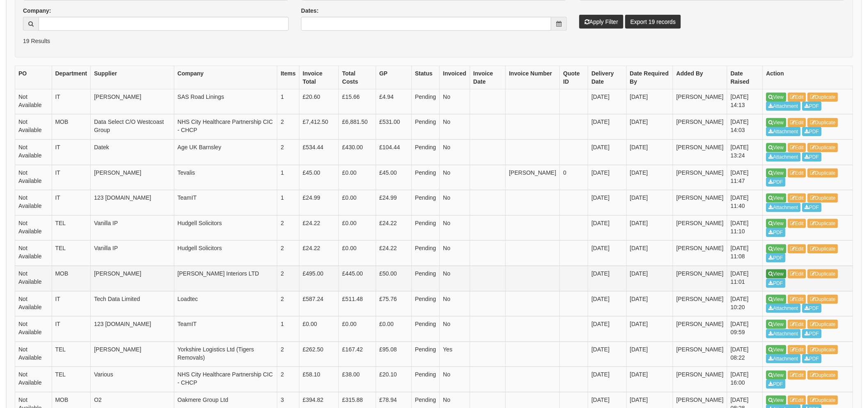 The width and height of the screenshot is (868, 408). I want to click on td: Tevalis, so click(226, 177).